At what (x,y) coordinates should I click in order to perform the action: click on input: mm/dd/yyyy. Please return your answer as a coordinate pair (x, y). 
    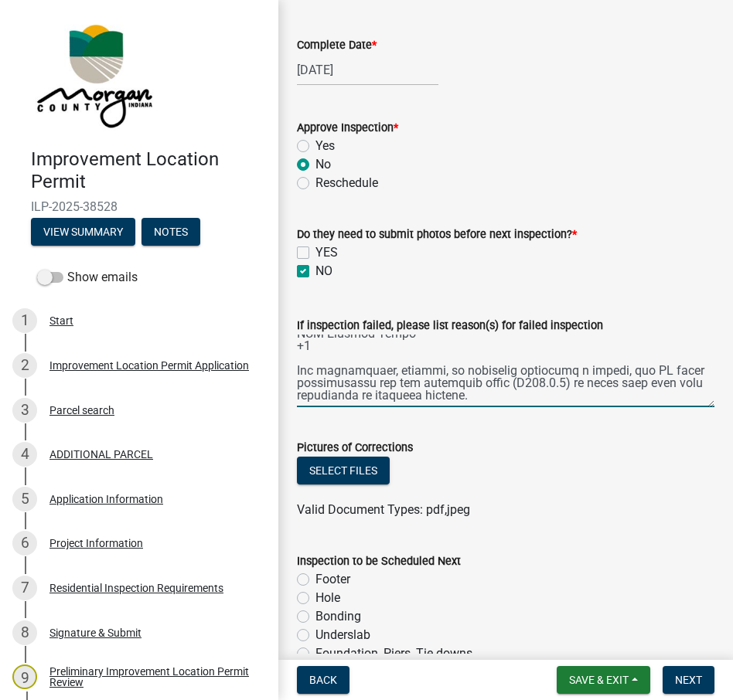
    Looking at the image, I should click on (367, 70).